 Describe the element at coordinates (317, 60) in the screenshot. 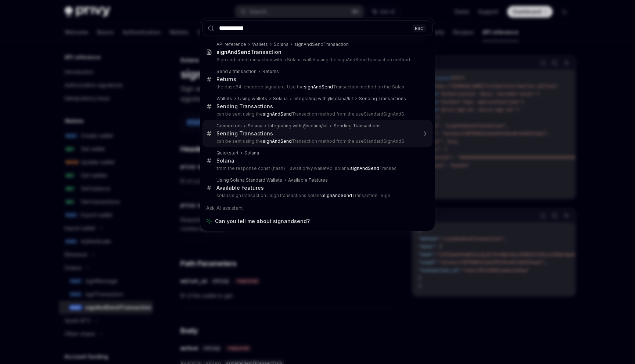

I see `p: Sign and send transaction with a Solana wallet using the signAndSendTransaction method.` at that location.